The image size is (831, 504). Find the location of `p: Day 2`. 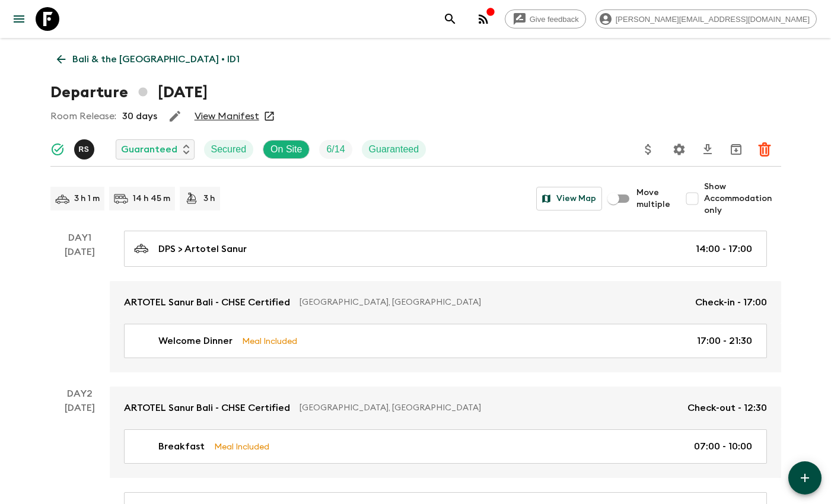

p: Day 2 is located at coordinates (80, 394).